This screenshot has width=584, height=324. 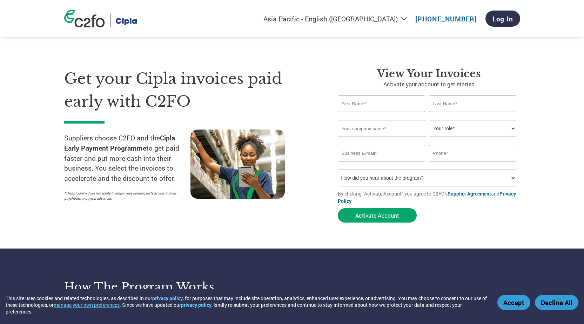 What do you see at coordinates (429, 84) in the screenshot?
I see `p: Activate your account to get started` at bounding box center [429, 84].